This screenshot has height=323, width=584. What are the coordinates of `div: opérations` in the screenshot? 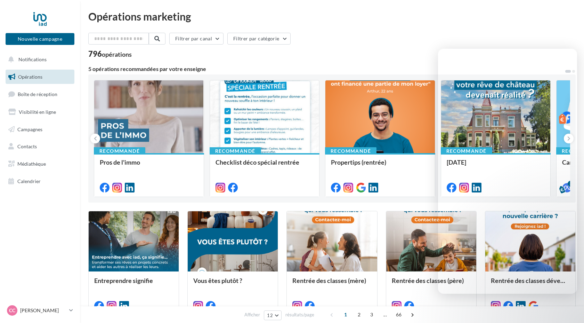 It's located at (117, 54).